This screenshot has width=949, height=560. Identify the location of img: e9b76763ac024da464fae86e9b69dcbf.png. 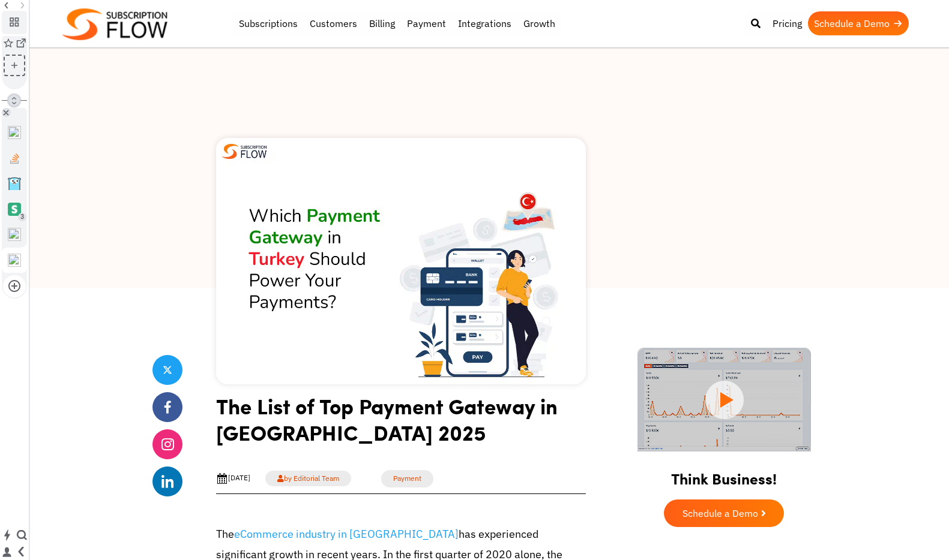
(14, 210).